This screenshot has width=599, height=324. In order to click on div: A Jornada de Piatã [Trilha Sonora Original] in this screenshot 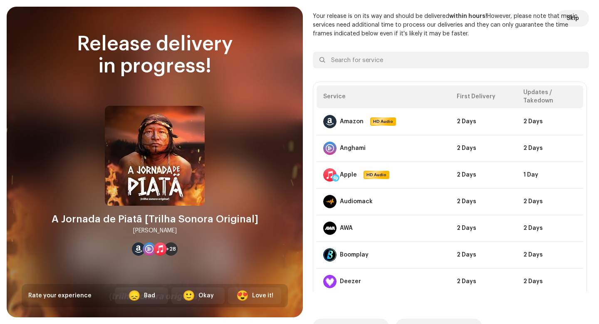, I will do `click(155, 219)`.